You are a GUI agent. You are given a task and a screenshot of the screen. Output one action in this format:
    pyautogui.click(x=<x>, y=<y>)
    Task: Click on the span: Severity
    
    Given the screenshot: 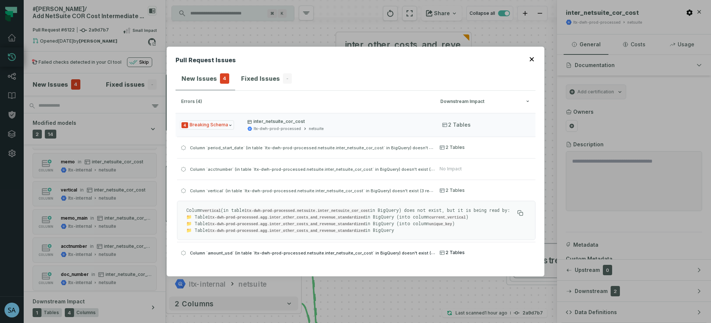 What is the action you would take?
    pyautogui.click(x=185, y=125)
    